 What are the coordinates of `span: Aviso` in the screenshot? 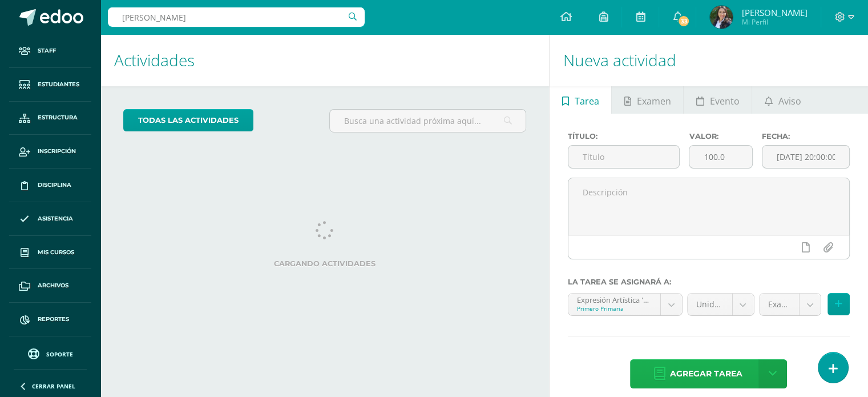 It's located at (790, 101).